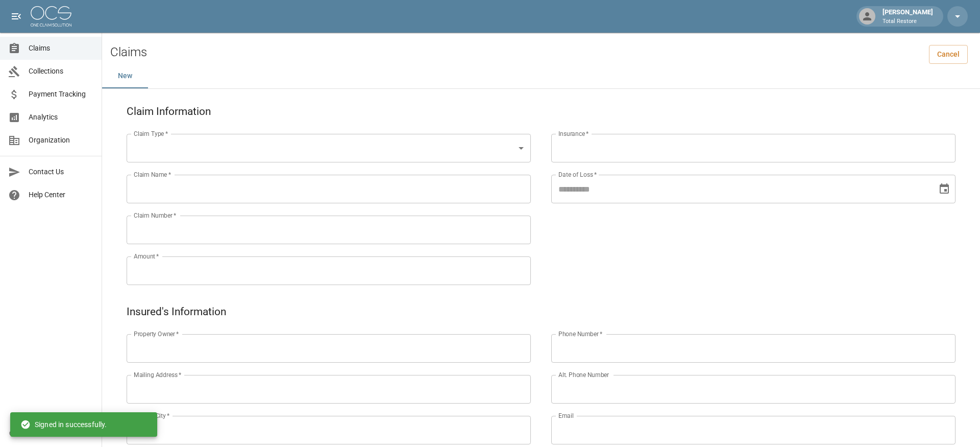 This screenshot has width=980, height=447. What do you see at coordinates (61, 172) in the screenshot?
I see `span: Contact Us` at bounding box center [61, 172].